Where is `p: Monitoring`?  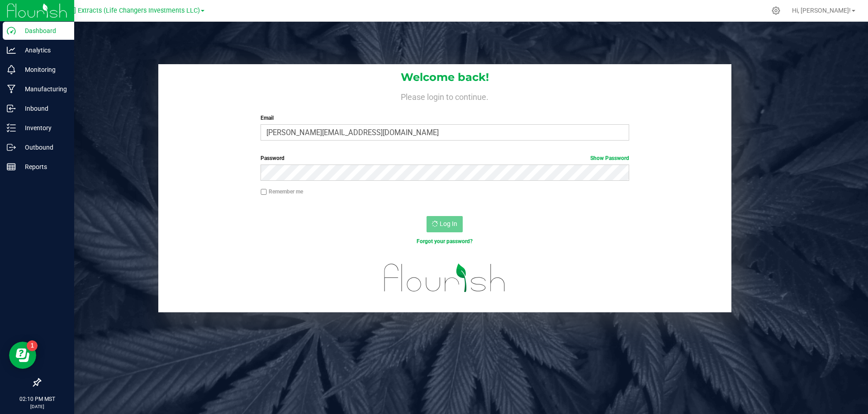
p: Monitoring is located at coordinates (43, 69).